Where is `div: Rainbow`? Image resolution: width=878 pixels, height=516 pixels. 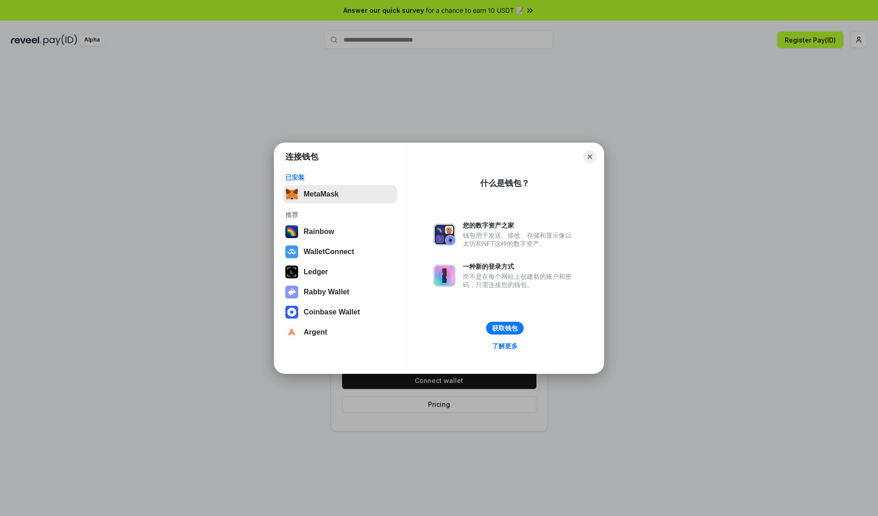 div: Rainbow is located at coordinates (319, 232).